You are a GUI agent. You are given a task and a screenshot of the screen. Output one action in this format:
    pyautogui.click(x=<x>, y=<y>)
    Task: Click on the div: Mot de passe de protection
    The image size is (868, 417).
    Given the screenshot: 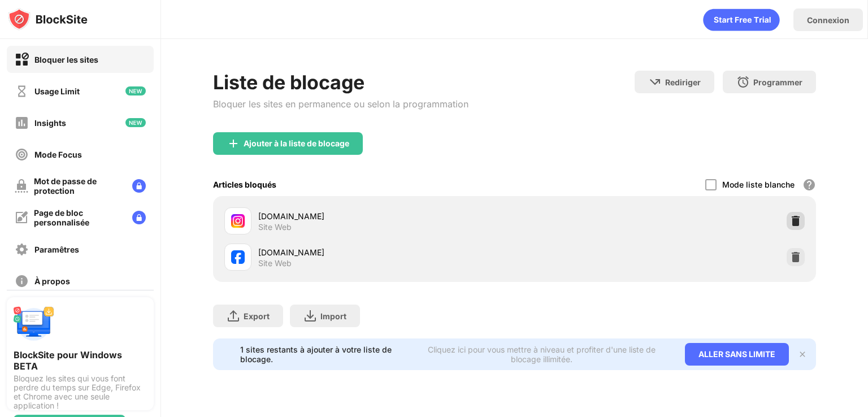 What is the action you would take?
    pyautogui.click(x=79, y=186)
    